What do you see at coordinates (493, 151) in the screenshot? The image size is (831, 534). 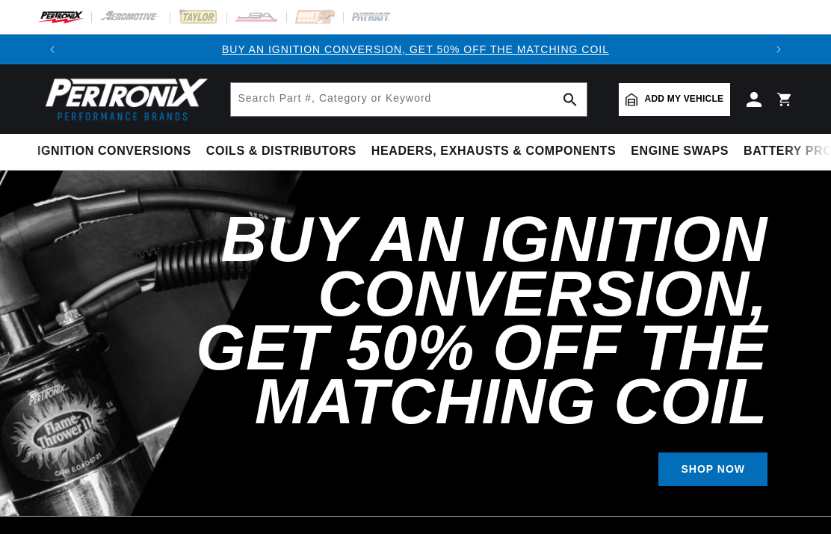 I see `summary: Headers, Exhausts & Components` at bounding box center [493, 151].